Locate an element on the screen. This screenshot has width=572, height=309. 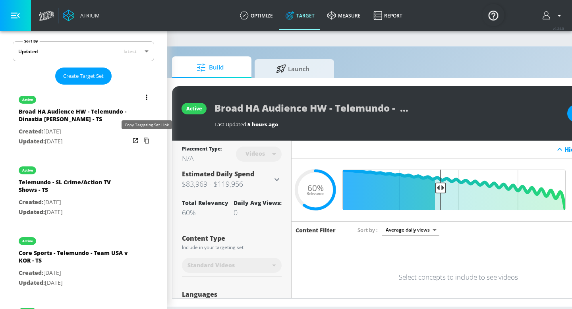
span: Relevance is located at coordinates (316, 194).